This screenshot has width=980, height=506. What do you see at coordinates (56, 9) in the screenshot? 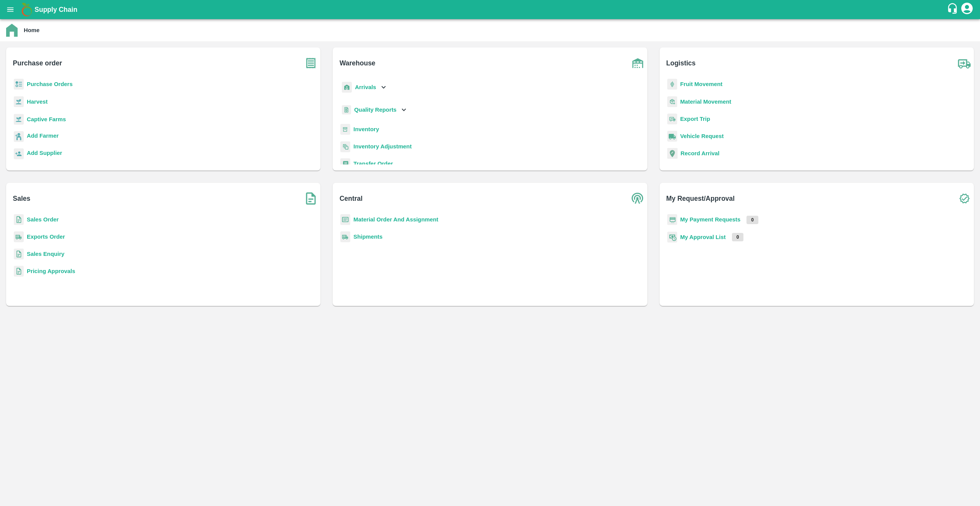
I see `b: Supply Chain` at bounding box center [56, 9].